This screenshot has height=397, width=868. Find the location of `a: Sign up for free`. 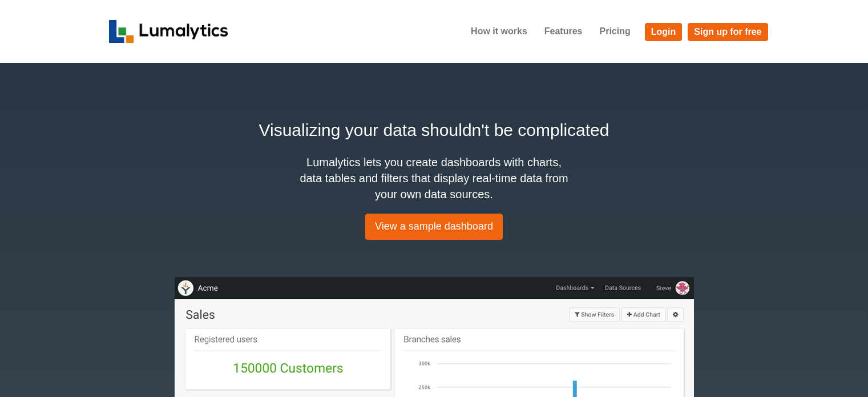

a: Sign up for free is located at coordinates (728, 32).